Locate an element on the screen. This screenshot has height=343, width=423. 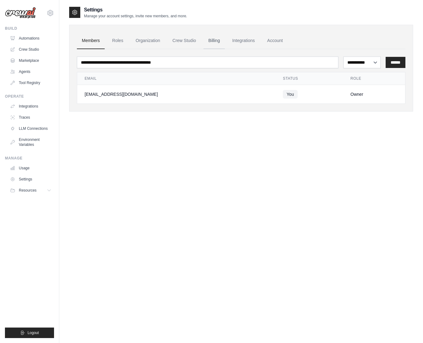
a: Organization is located at coordinates (148, 41).